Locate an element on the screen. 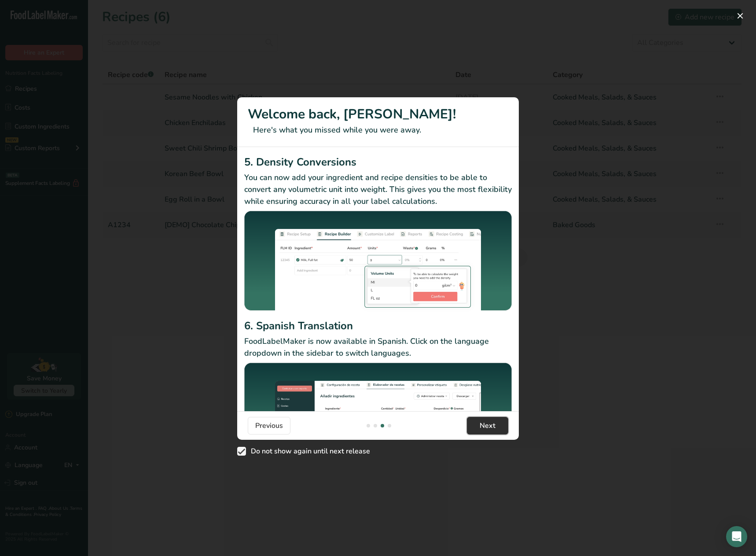 The image size is (756, 556). button: Previous is located at coordinates (269, 426).